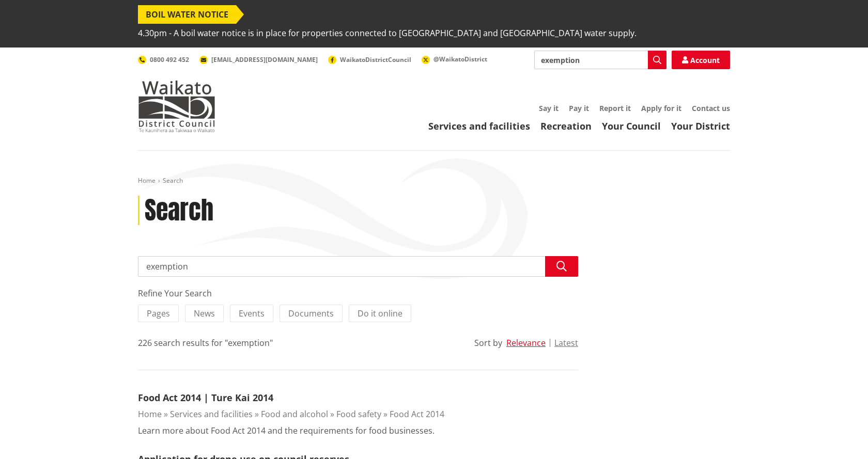 The width and height of the screenshot is (868, 459). Describe the element at coordinates (295, 414) in the screenshot. I see `a: Food and alcohol` at that location.